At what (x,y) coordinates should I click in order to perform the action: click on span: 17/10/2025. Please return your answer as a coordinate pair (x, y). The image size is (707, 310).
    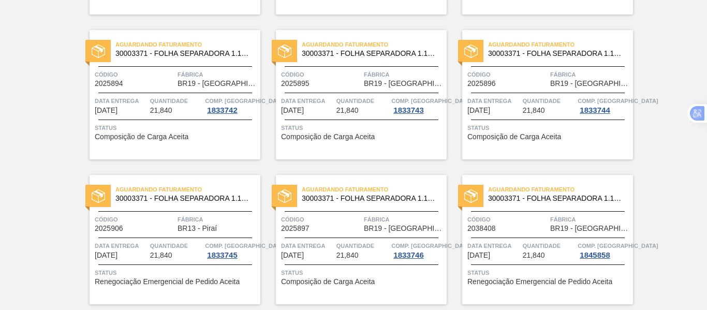
    Looking at the image, I should click on (293, 255).